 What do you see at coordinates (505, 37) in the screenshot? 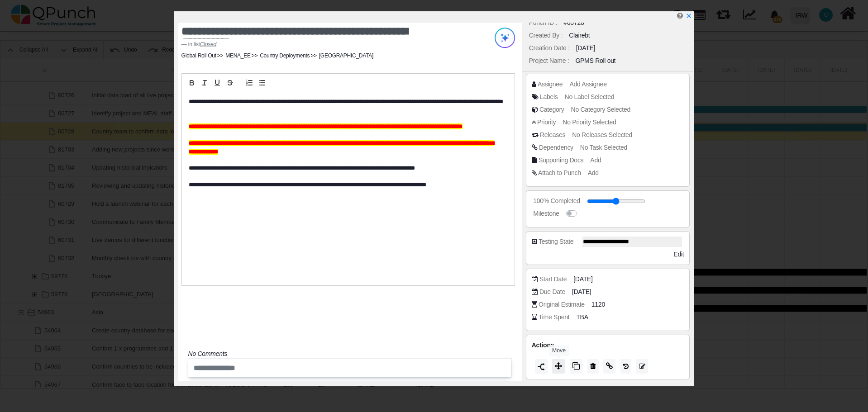
I see `img: Try writing with AI` at bounding box center [505, 37].